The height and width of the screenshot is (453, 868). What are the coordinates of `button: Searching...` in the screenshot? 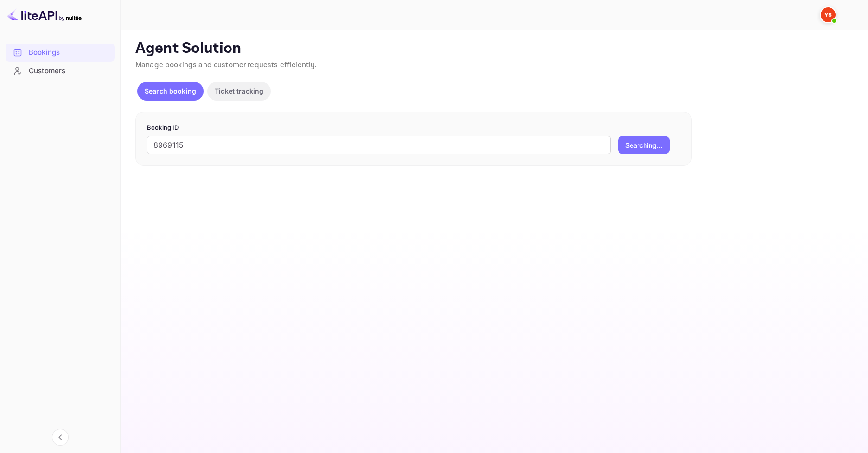 It's located at (644, 145).